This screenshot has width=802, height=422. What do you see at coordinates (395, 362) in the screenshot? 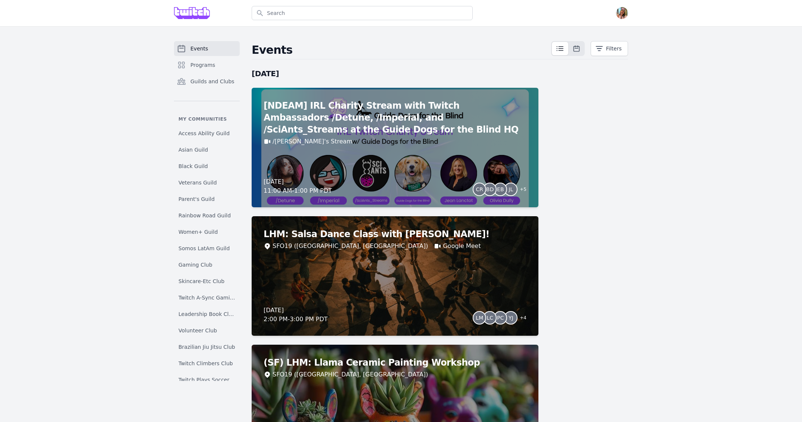
I see `h2: (SF) LHM: Llama Ceramic Painting Workshop` at bounding box center [395, 362].